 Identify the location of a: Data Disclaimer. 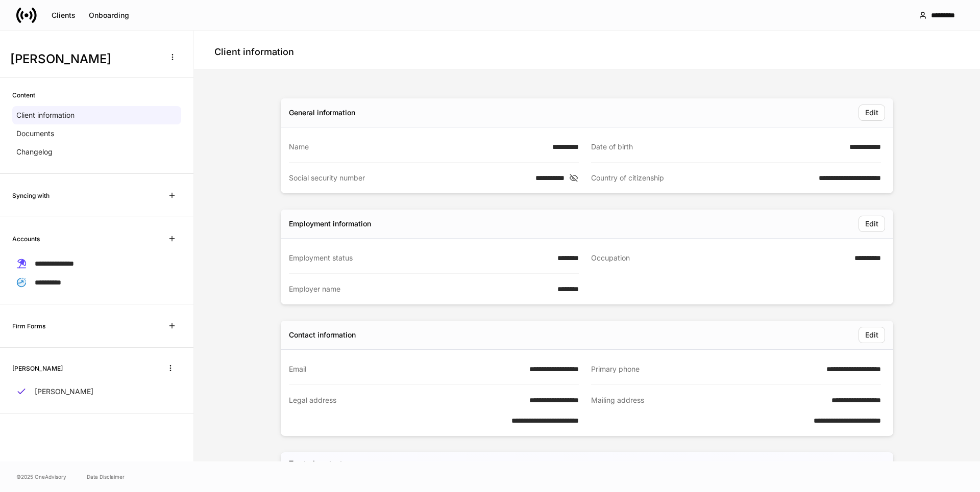
(106, 477).